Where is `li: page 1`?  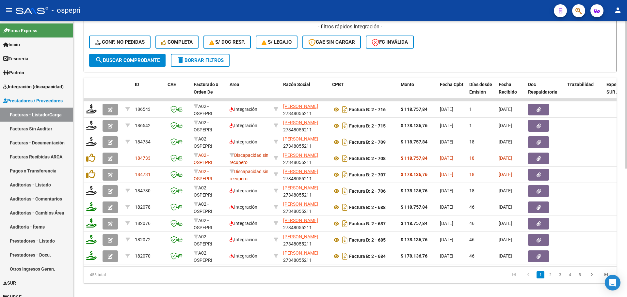
li: page 1 is located at coordinates (540, 275).